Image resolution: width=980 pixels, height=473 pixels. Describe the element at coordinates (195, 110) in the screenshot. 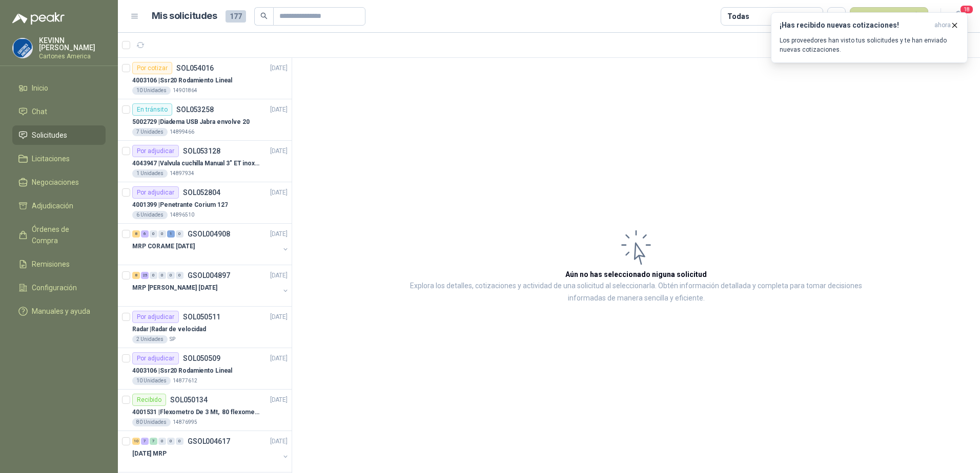

I see `p: SOL053258` at that location.